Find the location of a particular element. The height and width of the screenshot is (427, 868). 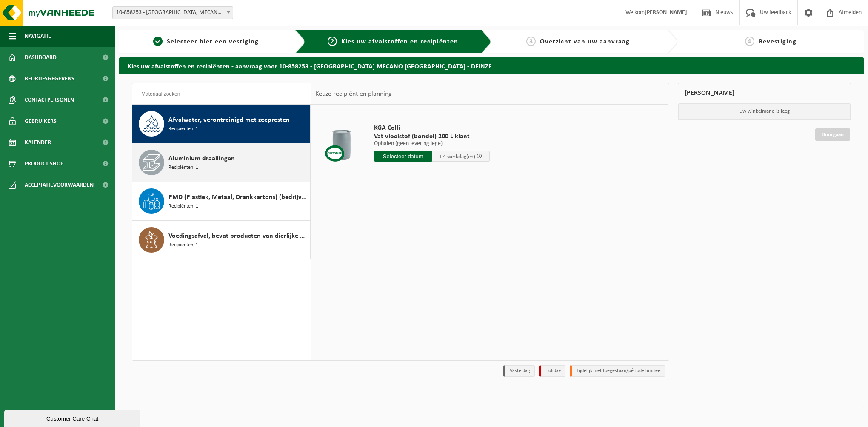

span: PMD (Plastiek, Metaal, Drankkartons) (bedrijven) is located at coordinates (239, 198).